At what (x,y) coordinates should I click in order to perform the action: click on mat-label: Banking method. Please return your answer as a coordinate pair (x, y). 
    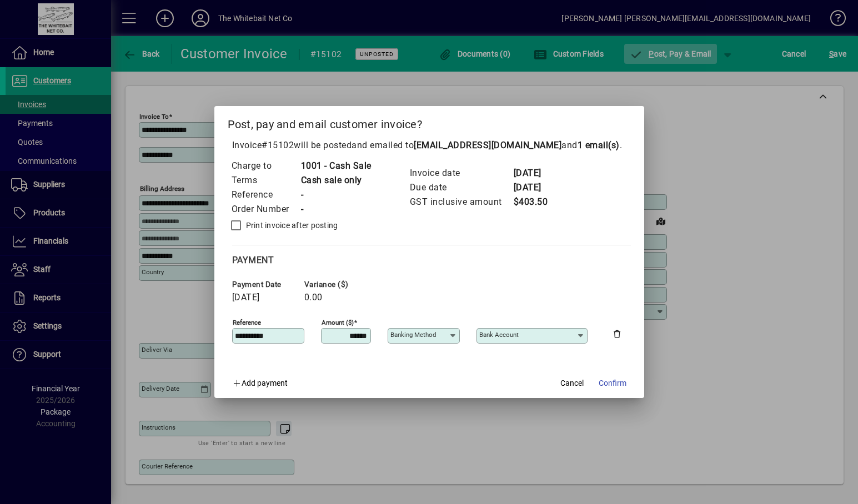
    Looking at the image, I should click on (413, 334).